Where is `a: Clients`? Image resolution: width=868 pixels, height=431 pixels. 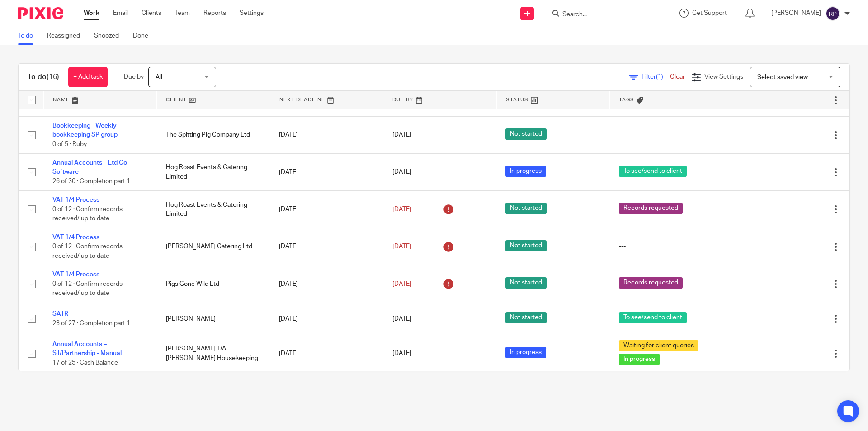
a: Clients is located at coordinates (152, 13).